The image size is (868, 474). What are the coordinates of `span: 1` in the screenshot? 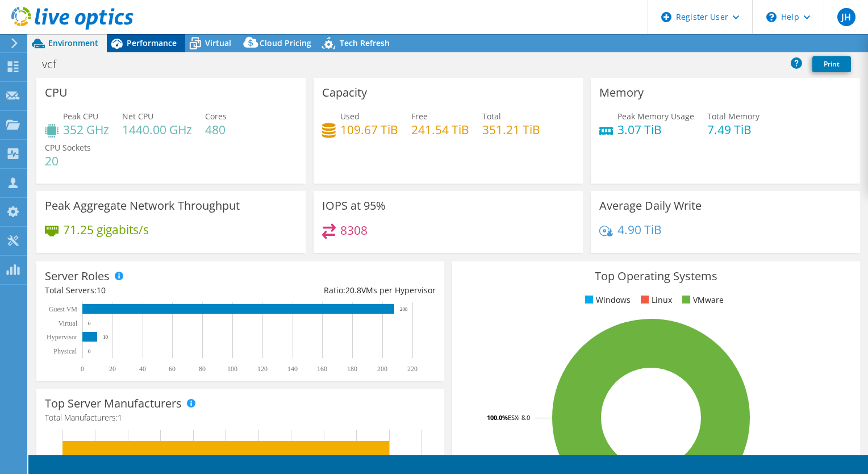 It's located at (120, 417).